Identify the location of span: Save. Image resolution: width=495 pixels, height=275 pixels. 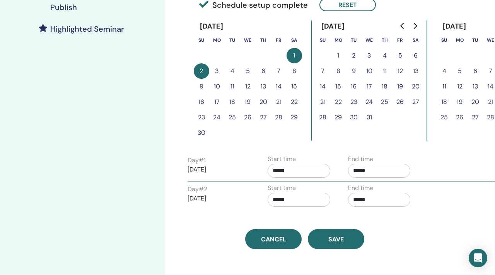
(336, 239).